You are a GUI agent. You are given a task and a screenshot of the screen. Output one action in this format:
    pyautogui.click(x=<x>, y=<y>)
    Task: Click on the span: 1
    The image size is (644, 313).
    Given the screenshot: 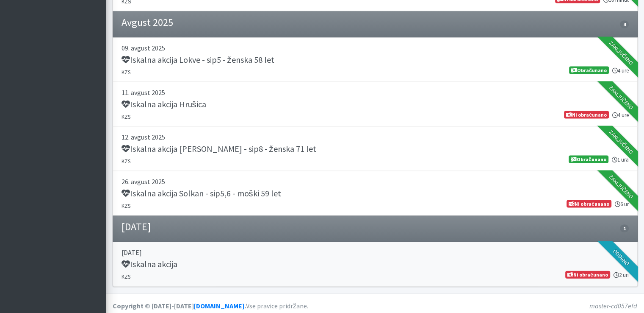 What is the action you would take?
    pyautogui.click(x=624, y=229)
    